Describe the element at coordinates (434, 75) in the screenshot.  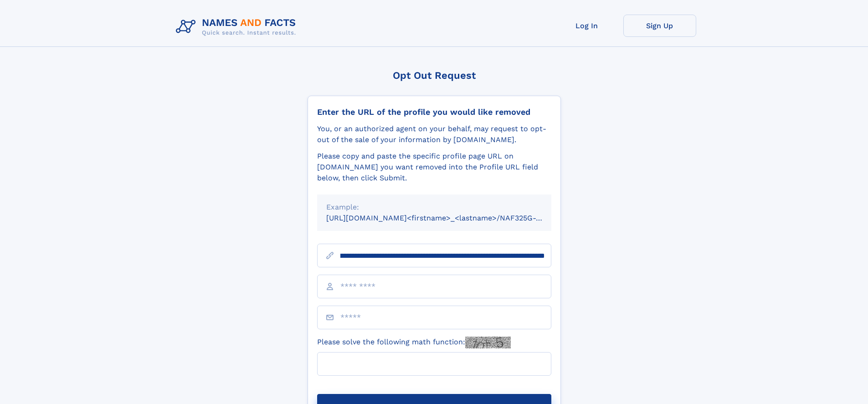
I see `div: Opt Out Request` at that location.